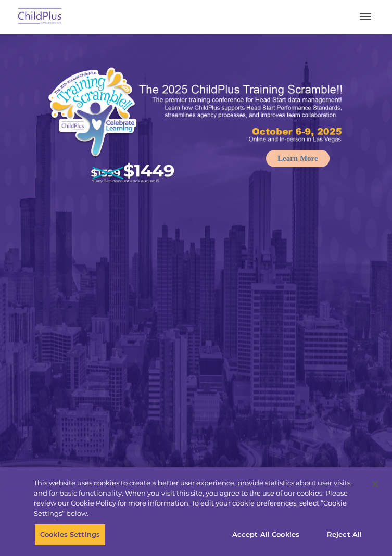 Image resolution: width=392 pixels, height=556 pixels. I want to click on button: Cookies Settings, so click(70, 535).